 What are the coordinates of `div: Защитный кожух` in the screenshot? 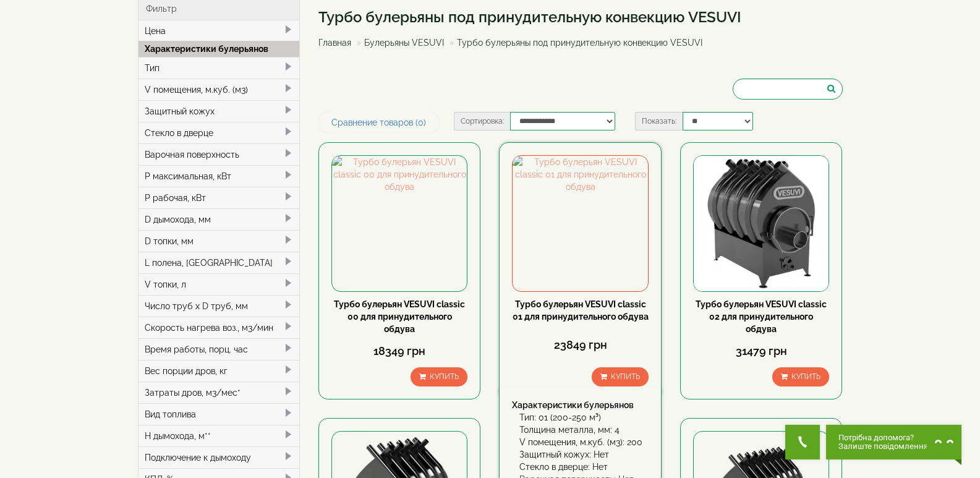 It's located at (219, 110).